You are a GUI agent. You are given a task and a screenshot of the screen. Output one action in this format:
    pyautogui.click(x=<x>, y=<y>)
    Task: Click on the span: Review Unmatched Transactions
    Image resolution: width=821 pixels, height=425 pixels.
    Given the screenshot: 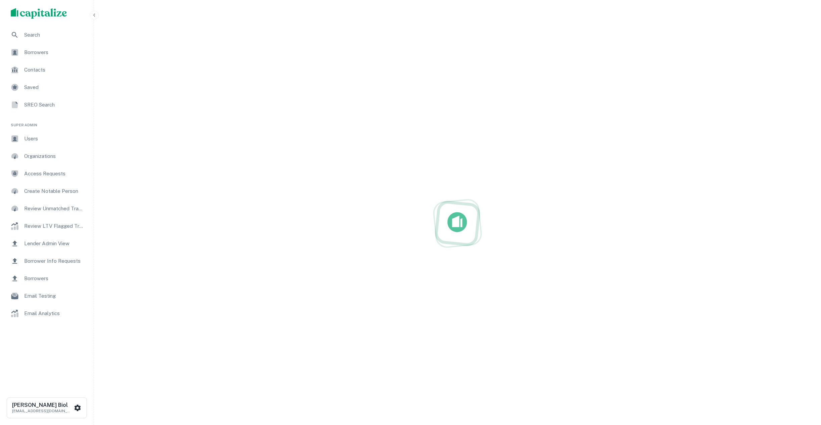 What is the action you would take?
    pyautogui.click(x=54, y=209)
    